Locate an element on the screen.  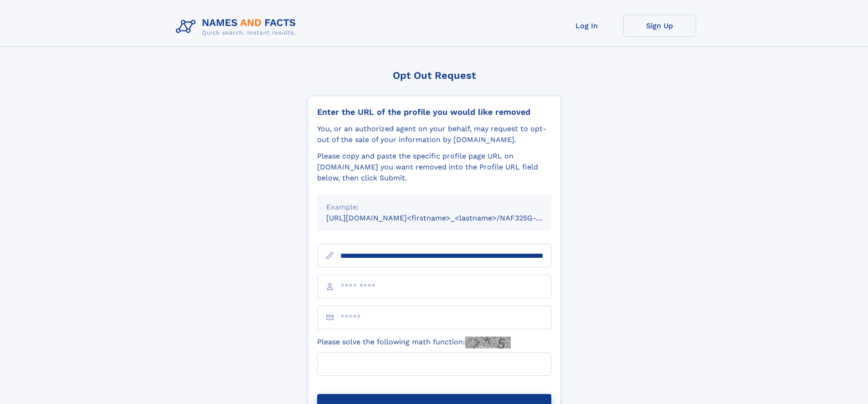
div: You, or an authorized agent on your behalf, may request to opt-out of the sale of your informatio... is located at coordinates (434, 134).